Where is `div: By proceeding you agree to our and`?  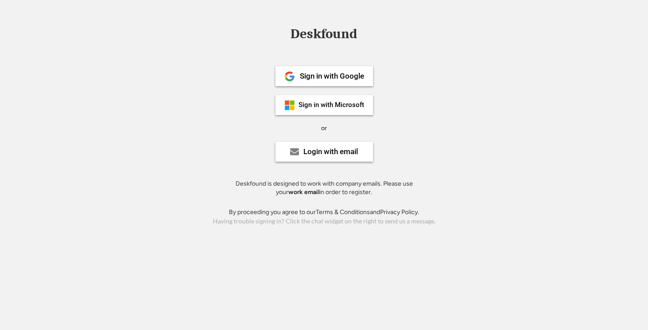
div: By proceeding you agree to our and is located at coordinates (324, 212).